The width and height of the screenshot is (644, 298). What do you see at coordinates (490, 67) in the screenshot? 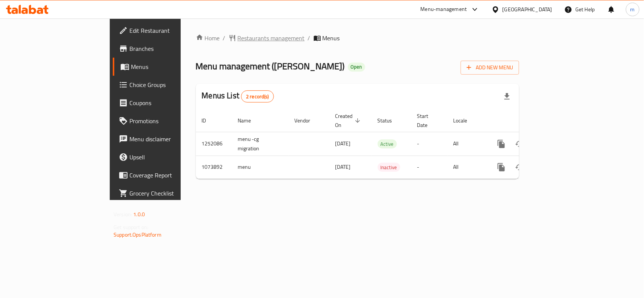
I see `button: Add New Menu` at bounding box center [490, 67].